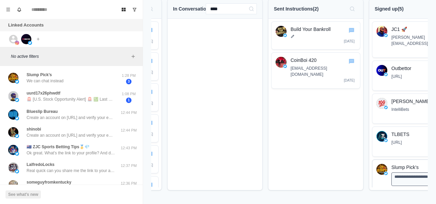 This screenshot has width=436, height=204. What do you see at coordinates (389, 9) in the screenshot?
I see `p: Signed up ( 5 )` at bounding box center [389, 9].